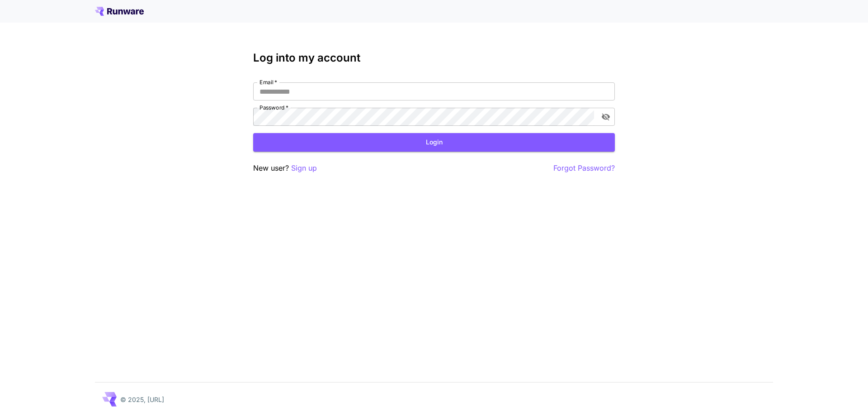  I want to click on label: Email, so click(268, 82).